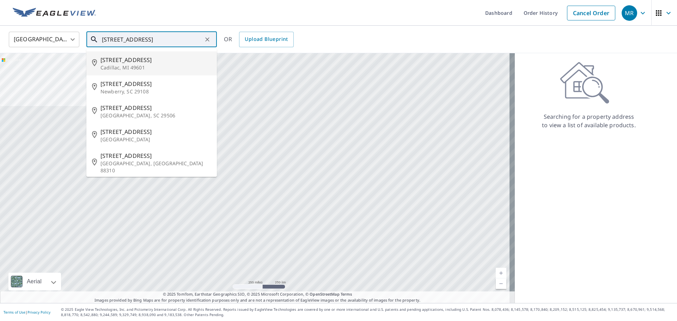 The height and width of the screenshot is (321, 677). I want to click on a: Current Level 5, Zoom In, so click(501, 273).